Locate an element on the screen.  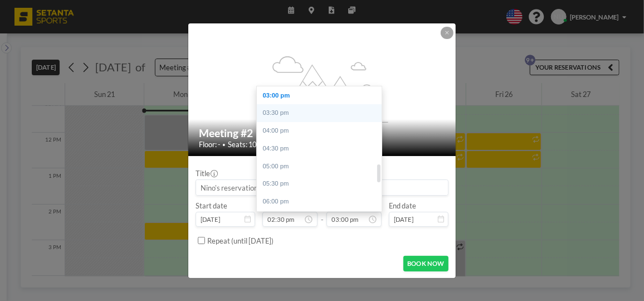
div: 06:00 pm is located at coordinates (322, 202).